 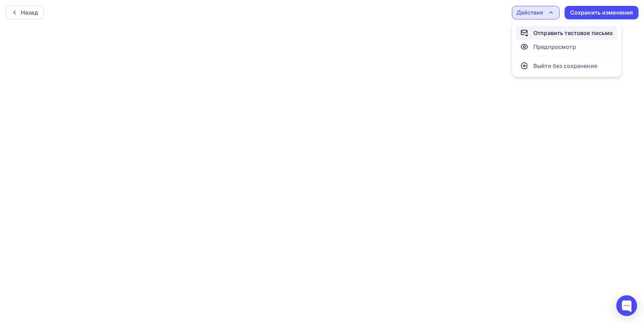 What do you see at coordinates (530, 13) in the screenshot?
I see `div: Действия` at bounding box center [530, 13].